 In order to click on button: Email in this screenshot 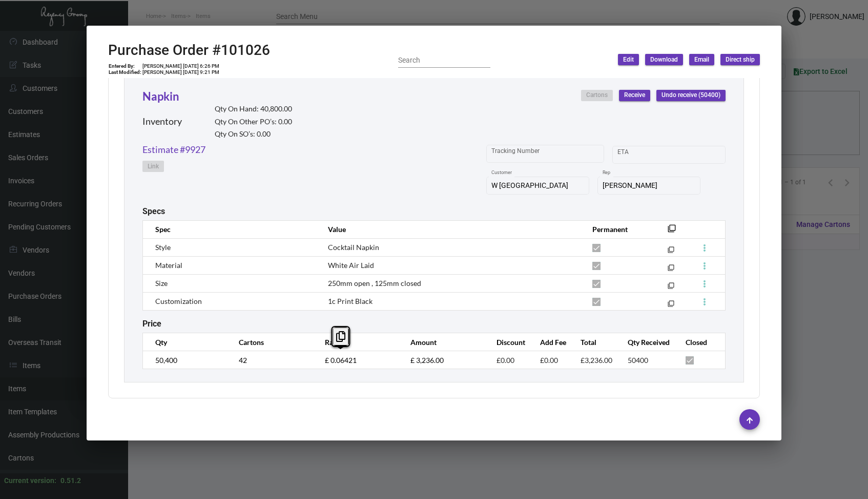, I will do `click(701, 59)`.